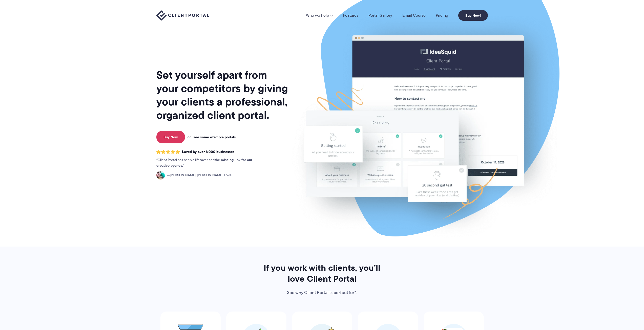 This screenshot has width=644, height=330. What do you see at coordinates (170, 137) in the screenshot?
I see `a: Buy Now` at bounding box center [170, 137].